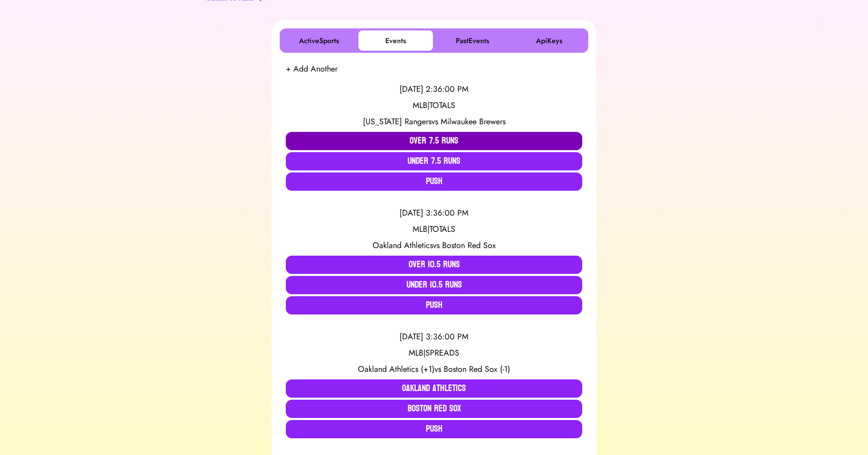 The width and height of the screenshot is (868, 455). Describe the element at coordinates (395, 41) in the screenshot. I see `button: Events` at that location.